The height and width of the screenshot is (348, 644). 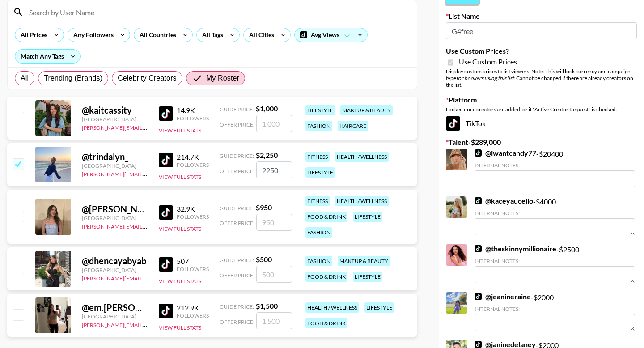 What do you see at coordinates (24, 79) in the screenshot?
I see `span: All` at bounding box center [24, 79].